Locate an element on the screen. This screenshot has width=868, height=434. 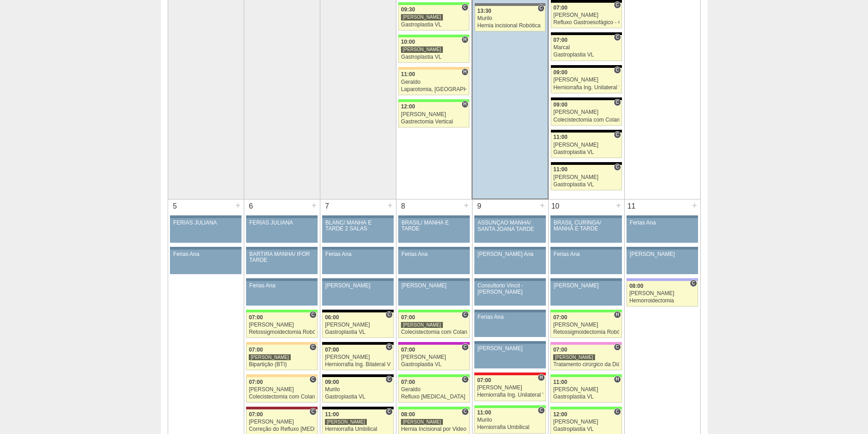
div: ASSUNÇÃO MANHÃ/ SANTA JOANA TARDE is located at coordinates (510, 226).